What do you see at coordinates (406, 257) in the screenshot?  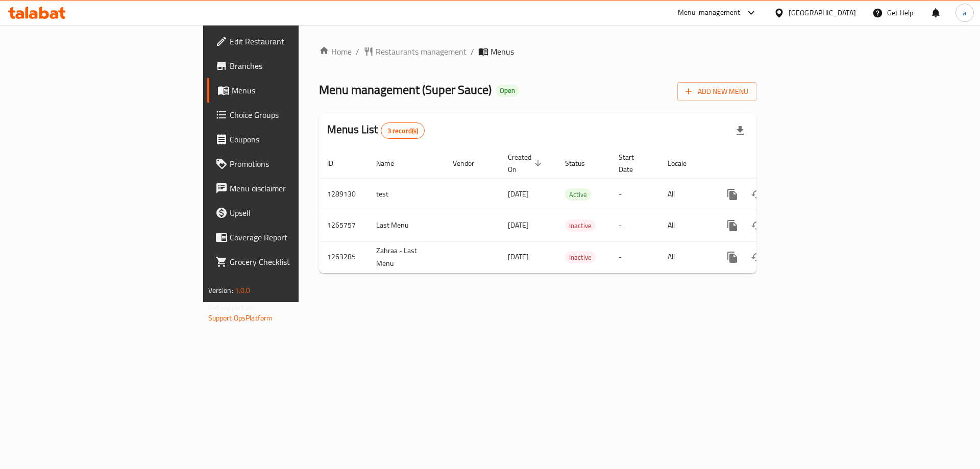 I see `td: Zahraa - Last Menu` at bounding box center [406, 257].